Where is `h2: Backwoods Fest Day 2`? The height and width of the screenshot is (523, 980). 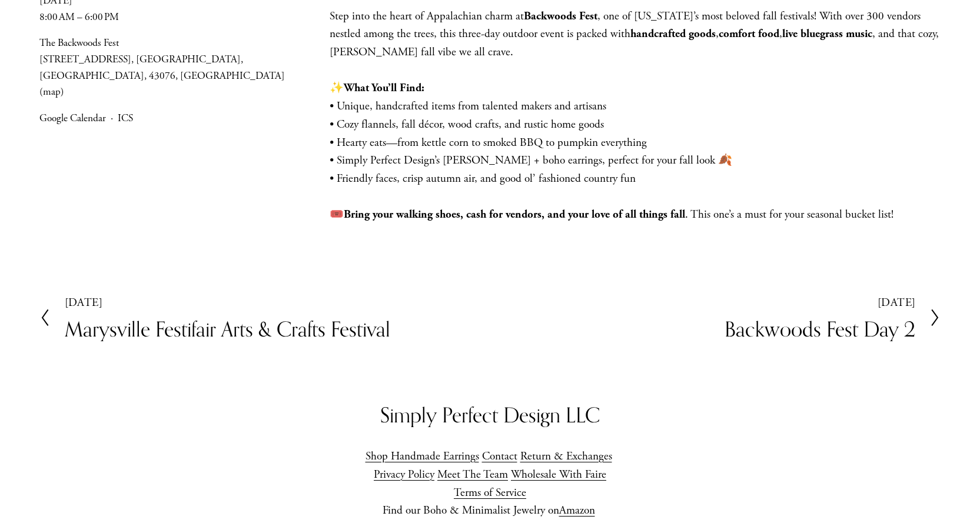
h2: Backwoods Fest Day 2 is located at coordinates (820, 329).